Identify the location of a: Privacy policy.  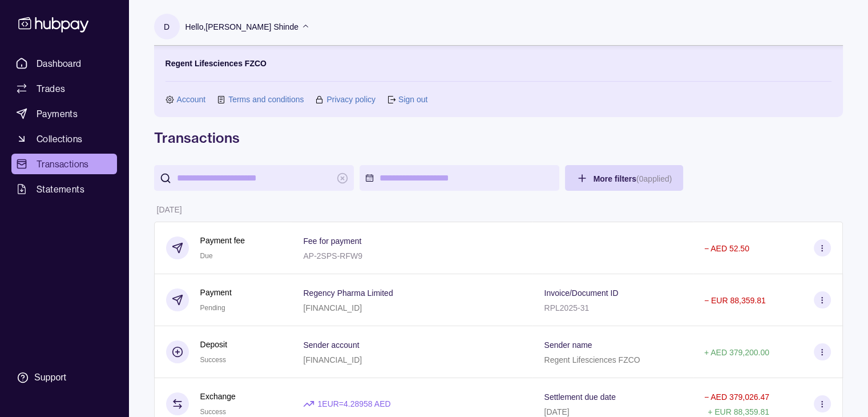
(351, 99).